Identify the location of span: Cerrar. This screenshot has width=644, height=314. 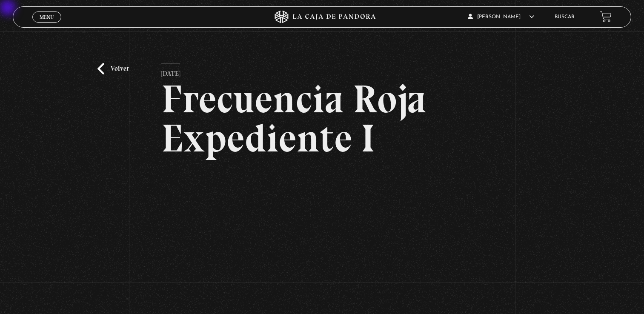
(47, 25).